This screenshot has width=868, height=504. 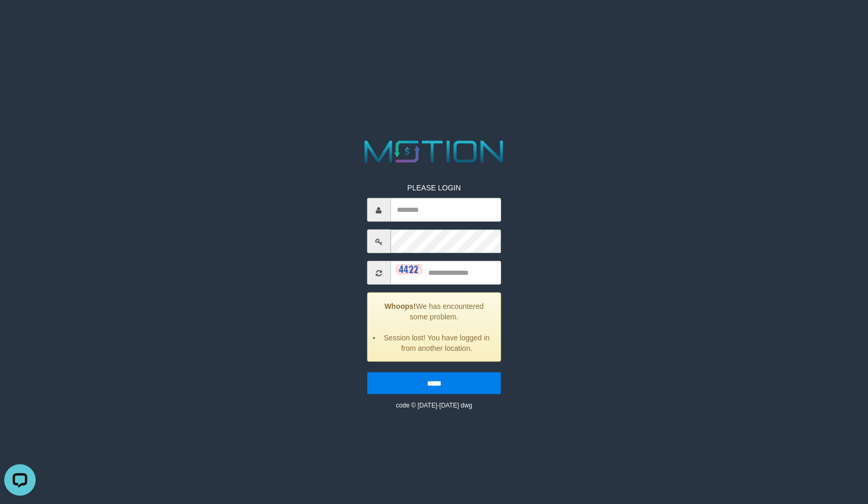 What do you see at coordinates (434, 327) in the screenshot?
I see `div: We has encountered some problem.` at bounding box center [434, 327].